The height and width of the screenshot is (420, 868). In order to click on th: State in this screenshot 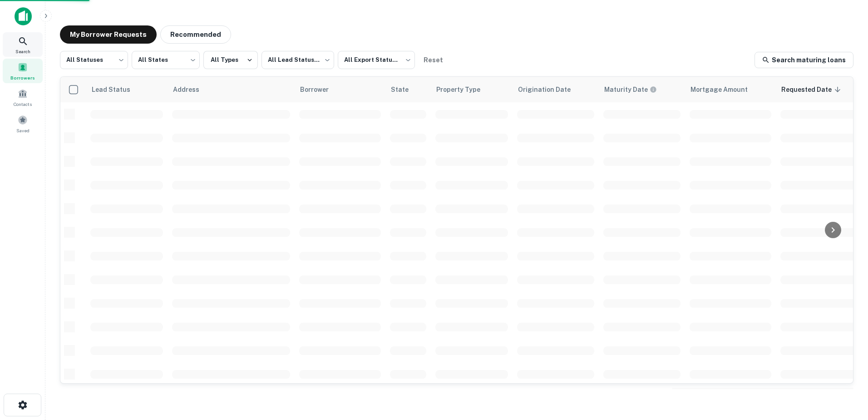, I will do `click(408, 90)`.